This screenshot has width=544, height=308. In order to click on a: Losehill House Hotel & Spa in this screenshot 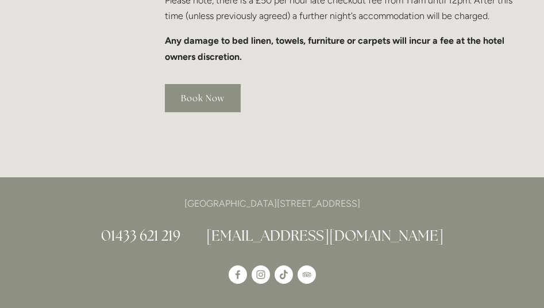, I will do `click(238, 274)`.